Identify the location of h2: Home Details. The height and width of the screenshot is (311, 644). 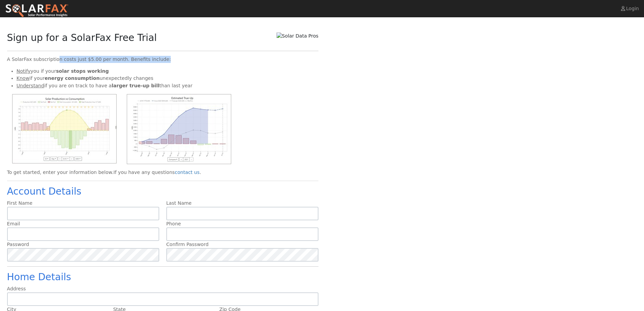
(163, 277).